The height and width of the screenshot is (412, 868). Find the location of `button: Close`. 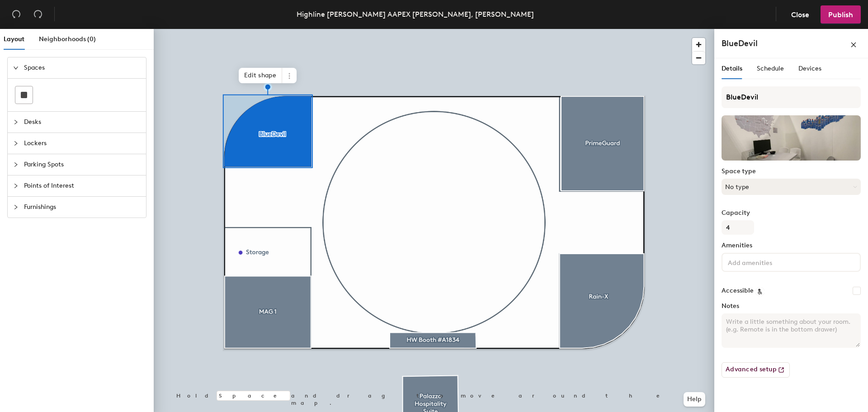

button: Close is located at coordinates (800, 14).